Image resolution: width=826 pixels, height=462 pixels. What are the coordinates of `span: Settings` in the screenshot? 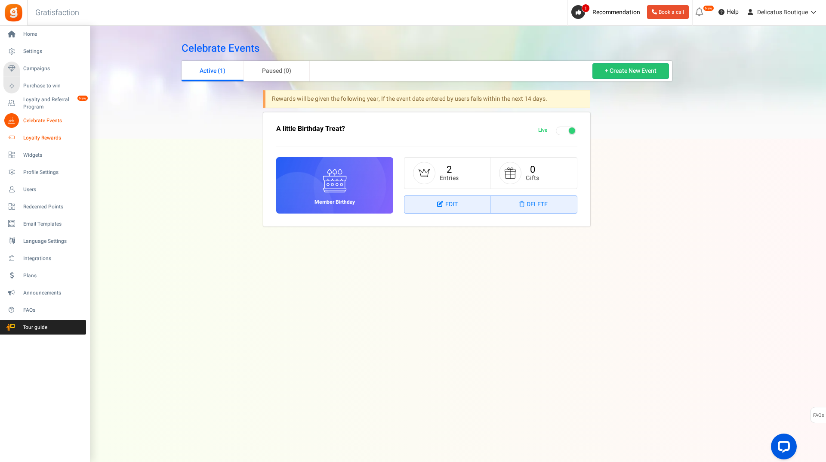 It's located at (53, 51).